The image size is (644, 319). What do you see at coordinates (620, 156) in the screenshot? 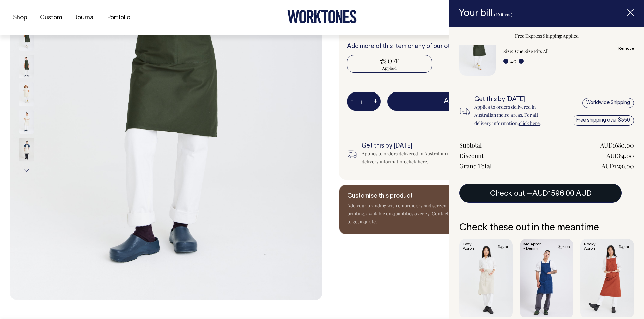
I see `div: AUD84.00` at bounding box center [620, 156].